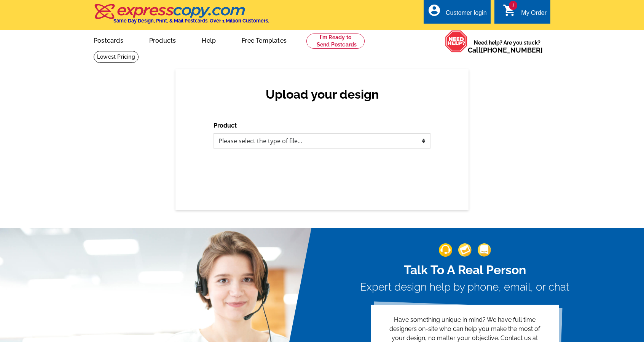 This screenshot has height=342, width=644. What do you see at coordinates (507, 46) in the screenshot?
I see `span: Need help? Are you stuck?` at bounding box center [507, 46].